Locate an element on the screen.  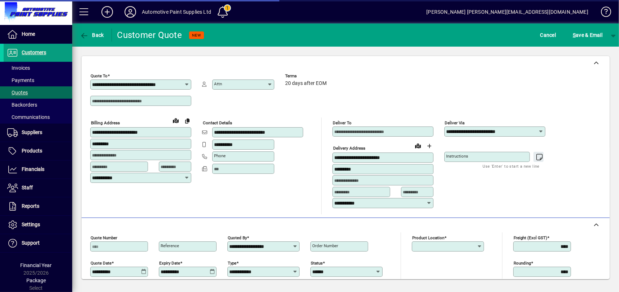
span: Products is located at coordinates (32, 151).